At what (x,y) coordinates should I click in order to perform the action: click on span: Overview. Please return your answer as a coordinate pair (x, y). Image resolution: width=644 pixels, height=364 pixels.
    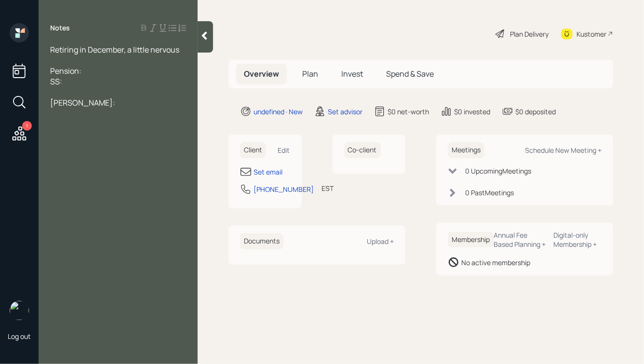
    Looking at the image, I should click on (261, 74).